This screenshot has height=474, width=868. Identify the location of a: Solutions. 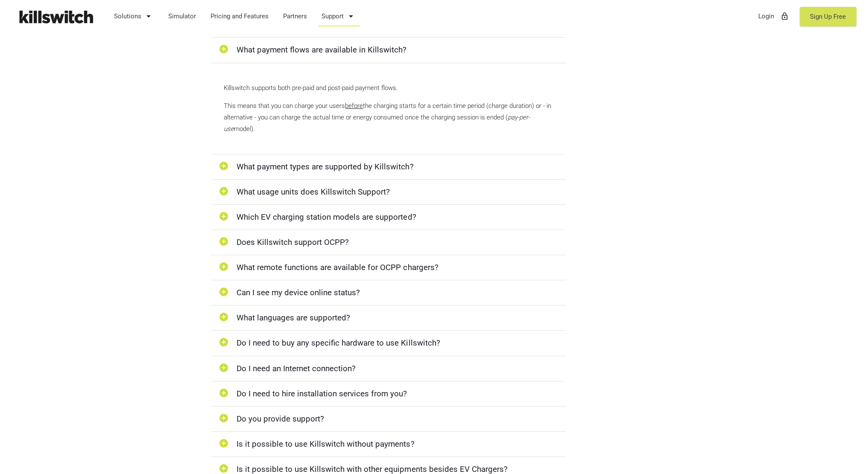
(134, 16).